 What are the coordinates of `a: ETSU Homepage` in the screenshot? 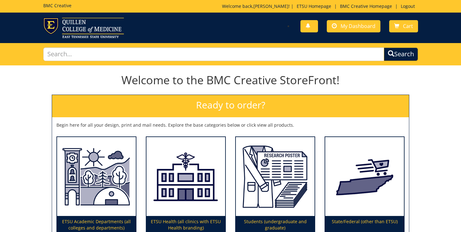 It's located at (314, 6).